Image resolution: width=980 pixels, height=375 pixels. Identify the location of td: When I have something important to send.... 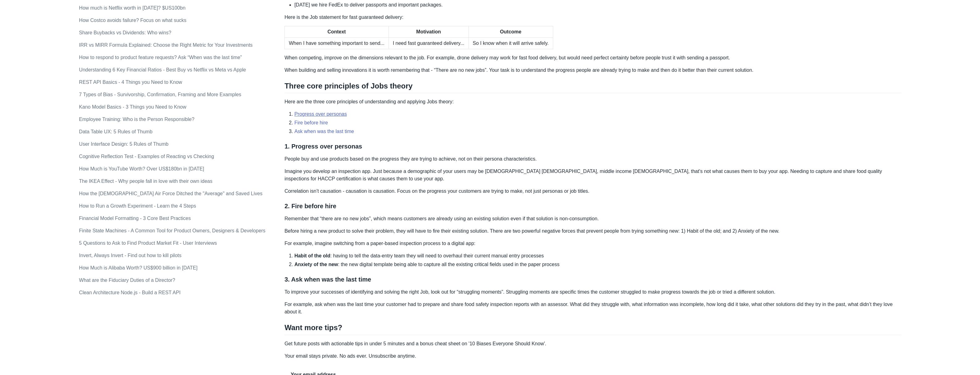
(337, 43).